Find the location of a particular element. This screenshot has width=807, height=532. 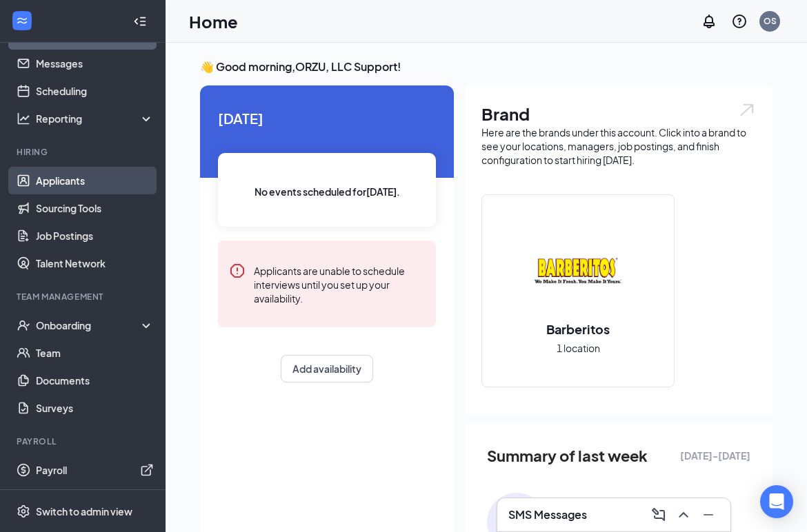

svg: Analysis is located at coordinates (23, 118).